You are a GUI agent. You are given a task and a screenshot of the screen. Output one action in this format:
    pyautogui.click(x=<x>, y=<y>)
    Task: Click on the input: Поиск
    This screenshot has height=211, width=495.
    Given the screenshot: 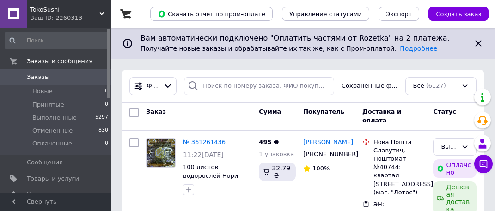 What is the action you would take?
    pyautogui.click(x=57, y=41)
    